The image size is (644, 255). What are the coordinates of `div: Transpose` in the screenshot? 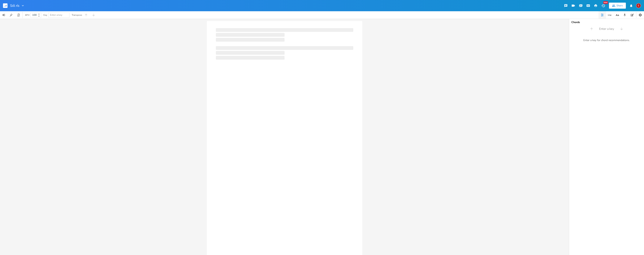 It's located at (77, 15).